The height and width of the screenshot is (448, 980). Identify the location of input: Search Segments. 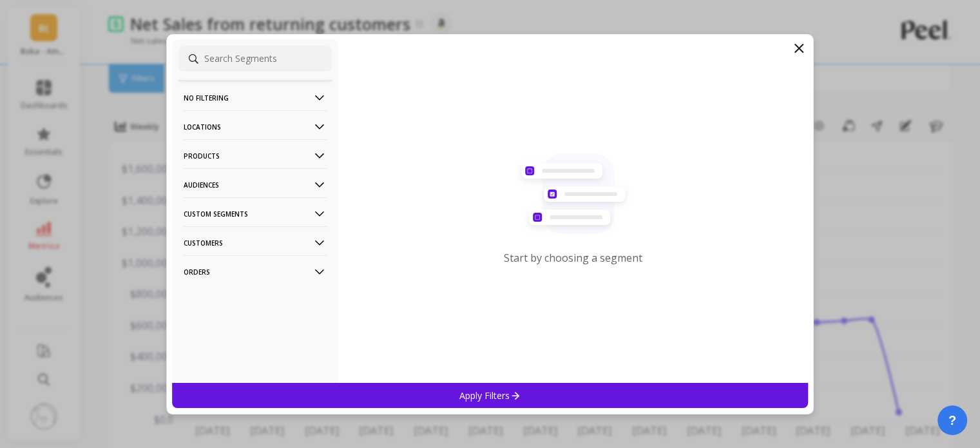
(255, 59).